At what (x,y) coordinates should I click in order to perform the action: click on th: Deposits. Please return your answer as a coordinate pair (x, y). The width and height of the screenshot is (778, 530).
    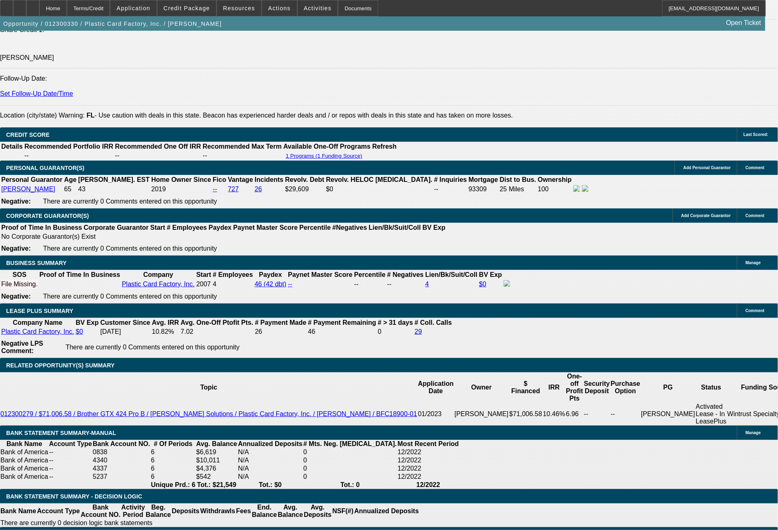
    Looking at the image, I should click on (186, 512).